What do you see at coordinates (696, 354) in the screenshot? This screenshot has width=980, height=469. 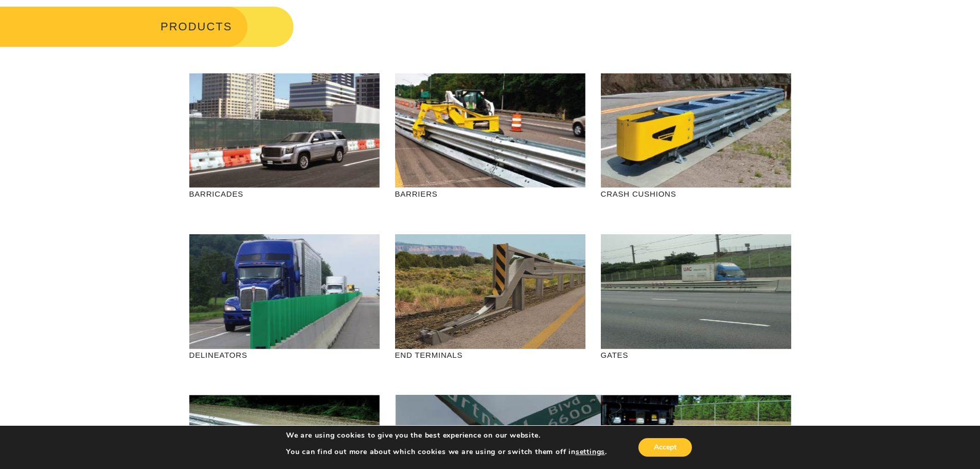 I see `p: GATES` at bounding box center [696, 354].